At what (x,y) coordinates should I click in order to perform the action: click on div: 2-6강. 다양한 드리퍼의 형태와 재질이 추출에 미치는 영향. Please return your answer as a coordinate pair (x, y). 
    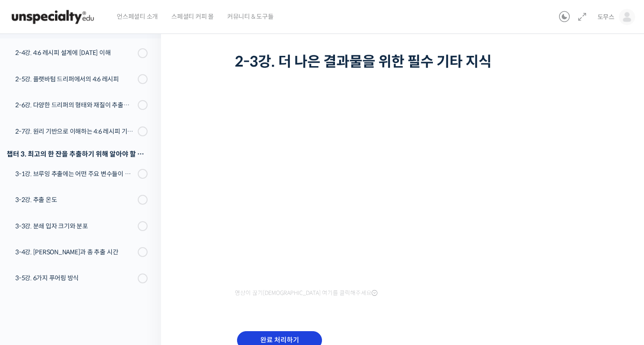
    Looking at the image, I should click on (75, 105).